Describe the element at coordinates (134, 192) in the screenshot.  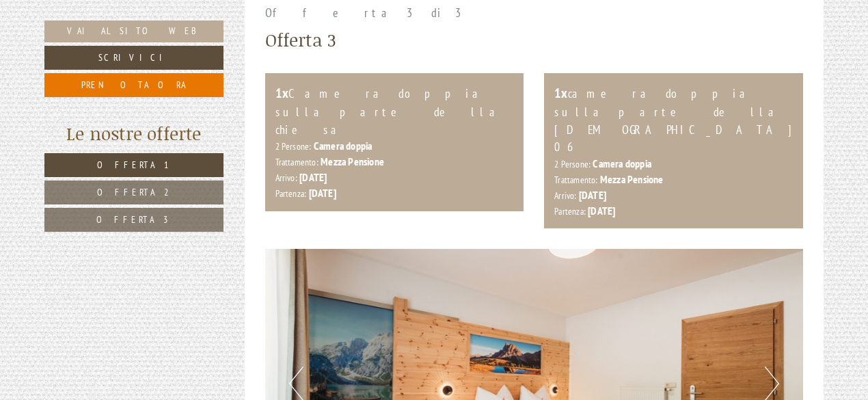
I see `span: Offerta 2` at that location.